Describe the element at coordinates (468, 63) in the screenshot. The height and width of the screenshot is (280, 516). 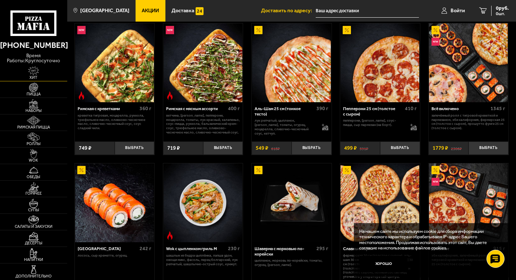
I see `a: АкционныйНовинкаВсё включено` at that location.